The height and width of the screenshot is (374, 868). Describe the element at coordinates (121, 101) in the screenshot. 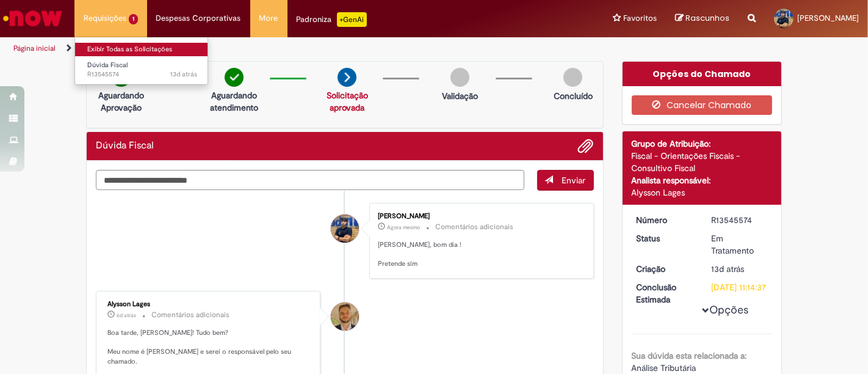

I see `p: Aguardando Aprovação` at that location.